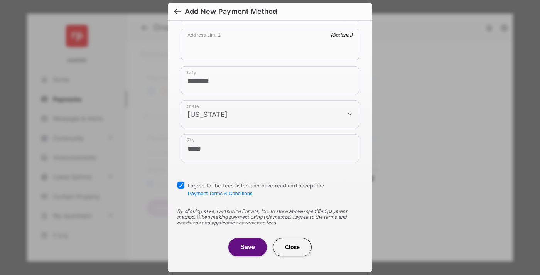 The width and height of the screenshot is (540, 275). I want to click on div: payment_method_screening[postal_addresses][postalCode], so click(270, 148).